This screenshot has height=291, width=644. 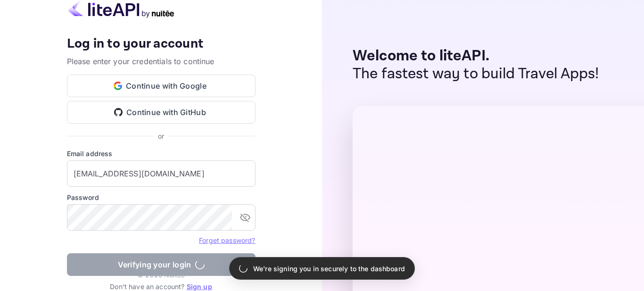 What do you see at coordinates (161, 62) in the screenshot?
I see `p: Please enter your credentials to continue` at bounding box center [161, 62].